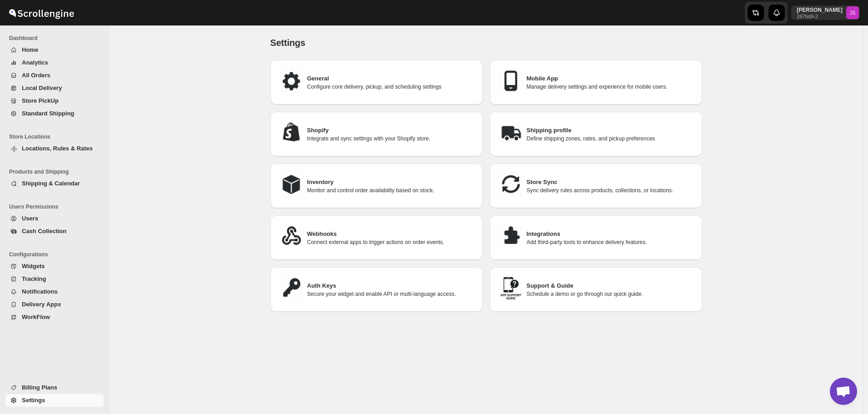 Image resolution: width=868 pixels, height=414 pixels. I want to click on h3: Auth Keys, so click(391, 286).